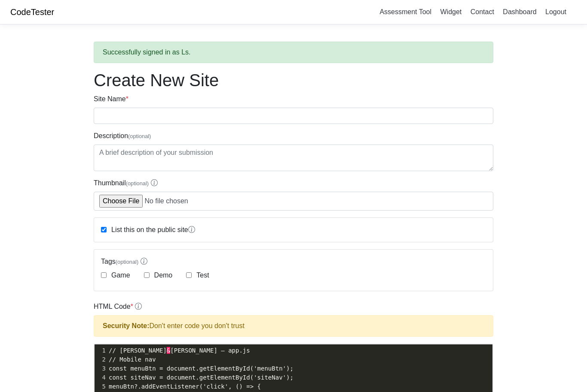 The width and height of the screenshot is (587, 392). What do you see at coordinates (451, 11) in the screenshot?
I see `a: Widget` at bounding box center [451, 11].